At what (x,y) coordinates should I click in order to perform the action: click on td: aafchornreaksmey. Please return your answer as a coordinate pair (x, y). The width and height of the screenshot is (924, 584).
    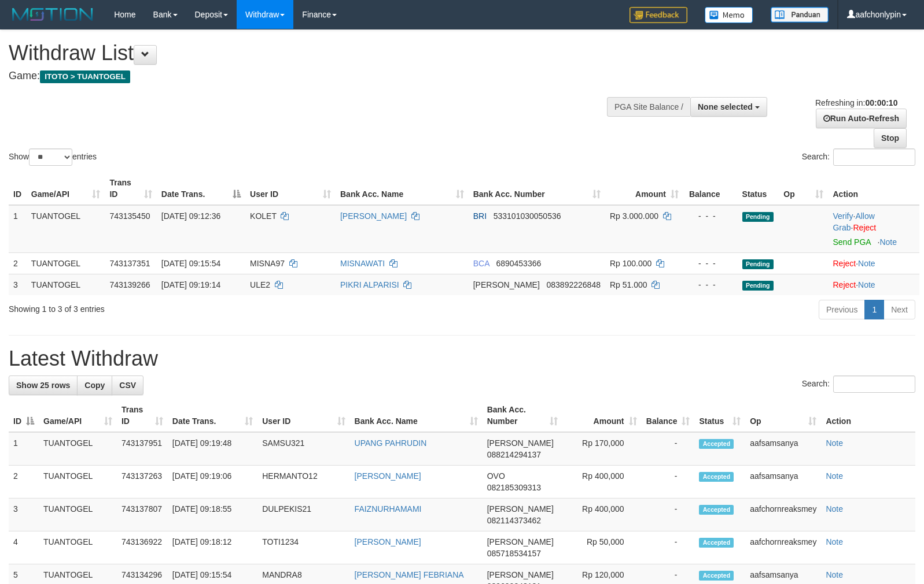
    Looking at the image, I should click on (782, 515).